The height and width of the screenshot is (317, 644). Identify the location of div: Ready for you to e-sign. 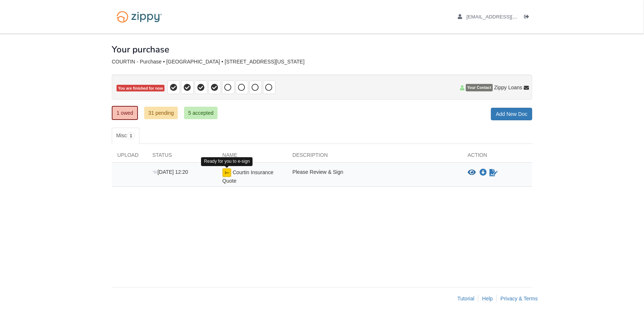
(227, 161).